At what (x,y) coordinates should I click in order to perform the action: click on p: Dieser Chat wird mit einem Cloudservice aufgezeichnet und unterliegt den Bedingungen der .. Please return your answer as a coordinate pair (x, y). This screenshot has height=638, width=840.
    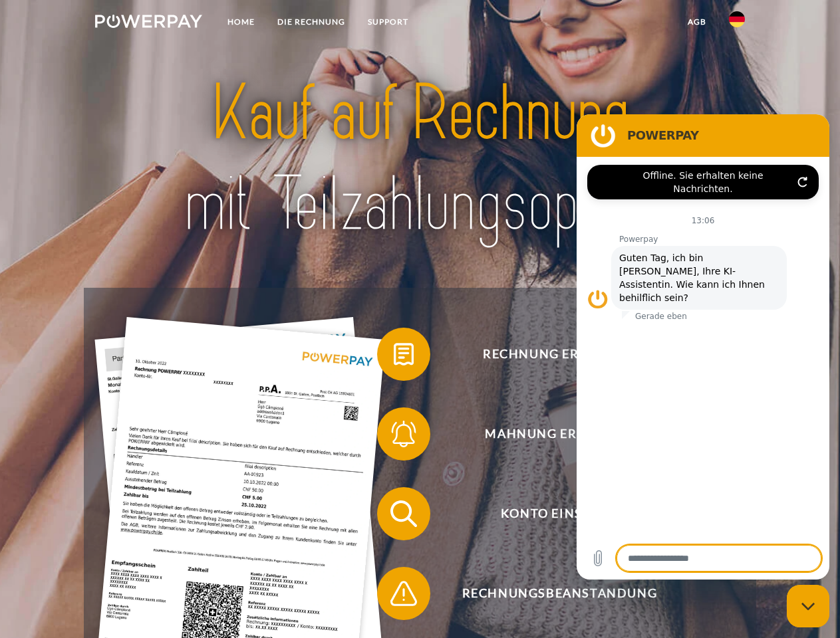
    Looking at the image, I should click on (126, 69).